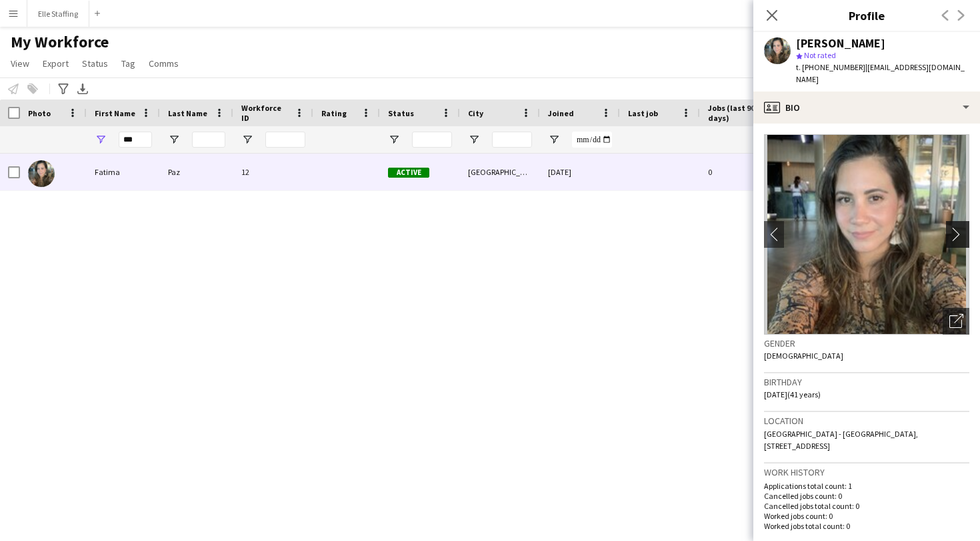  I want to click on div: Bio, so click(867, 108).